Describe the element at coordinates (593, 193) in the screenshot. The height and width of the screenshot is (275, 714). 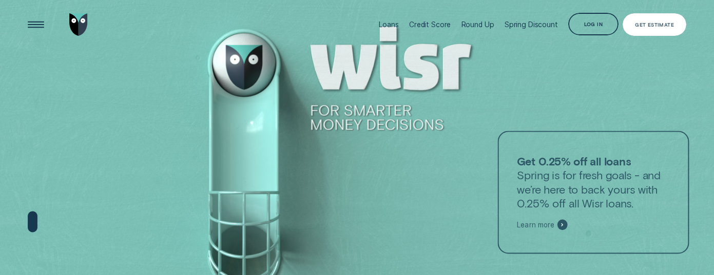
I see `a: Get 0.25% off all loansSpring is for fresh goals - and we’re here to back yours with 0.25% off al...` at that location.